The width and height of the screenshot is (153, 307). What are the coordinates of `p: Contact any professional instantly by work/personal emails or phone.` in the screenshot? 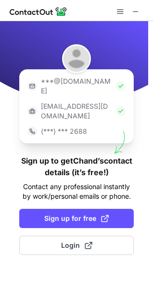 It's located at (77, 191).